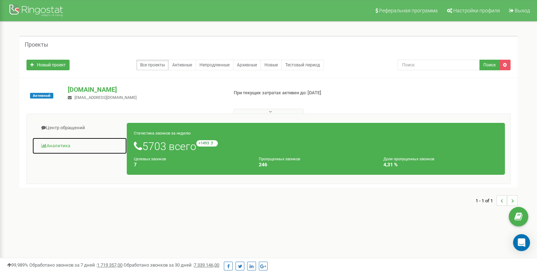  What do you see at coordinates (302, 65) in the screenshot?
I see `a: Тестовый период` at bounding box center [302, 65].